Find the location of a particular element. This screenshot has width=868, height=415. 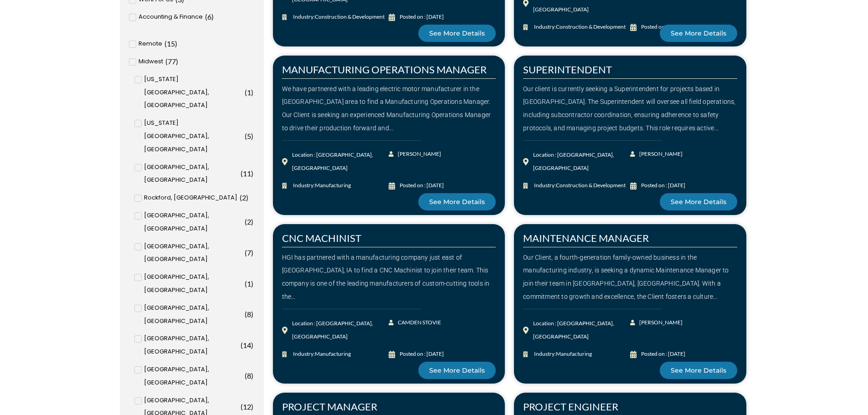

a: SUPERINTENDENT is located at coordinates (567, 69).